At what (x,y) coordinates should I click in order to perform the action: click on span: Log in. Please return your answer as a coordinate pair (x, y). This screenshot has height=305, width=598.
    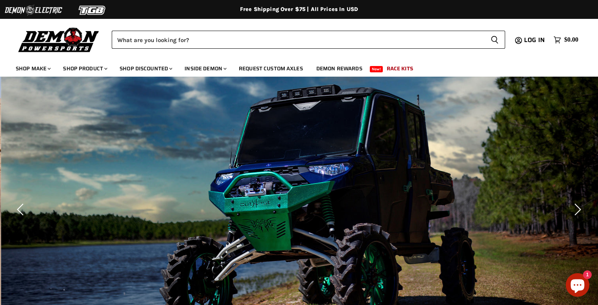
    Looking at the image, I should click on (534, 40).